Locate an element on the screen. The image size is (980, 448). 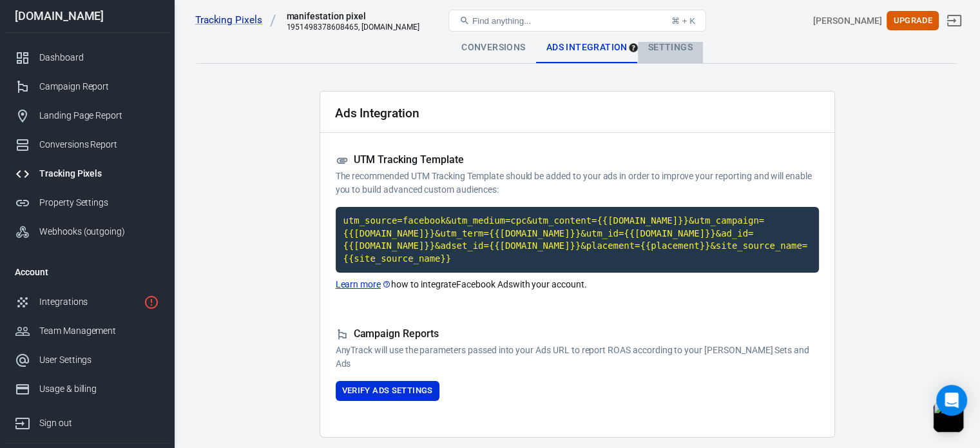
a: Property Settings is located at coordinates (87, 202).